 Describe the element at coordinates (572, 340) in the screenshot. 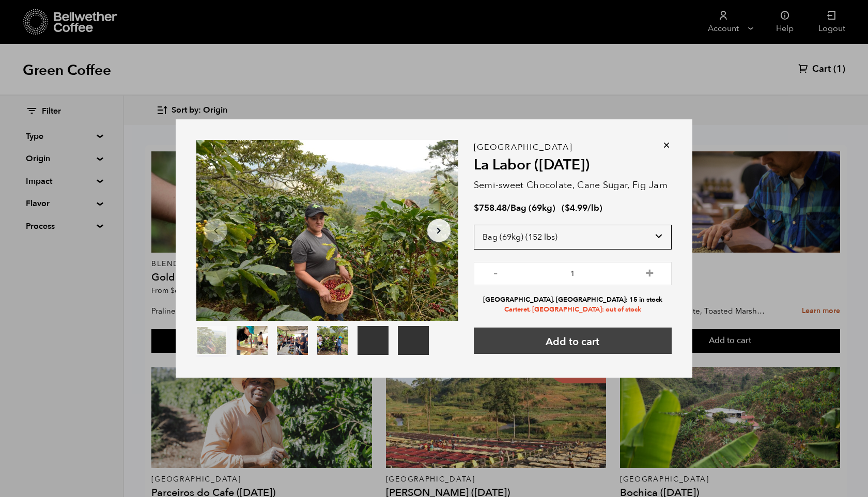

I see `button: Add to cart` at that location.